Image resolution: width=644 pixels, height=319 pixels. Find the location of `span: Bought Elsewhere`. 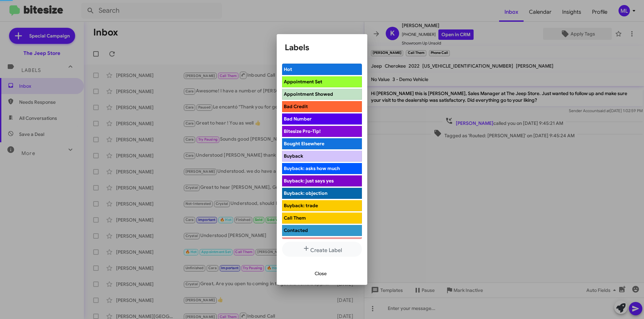

span: Bought Elsewhere is located at coordinates (304, 144).